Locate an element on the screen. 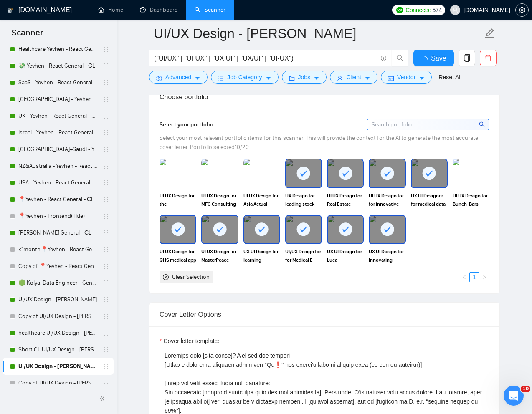 The width and height of the screenshot is (532, 414). button: barsJob Categorycaret-down is located at coordinates (244, 77).